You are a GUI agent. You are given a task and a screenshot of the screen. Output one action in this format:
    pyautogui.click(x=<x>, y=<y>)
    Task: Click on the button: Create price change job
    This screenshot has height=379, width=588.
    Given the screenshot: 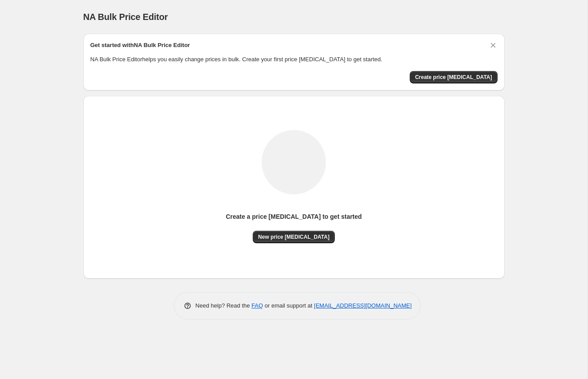 What is the action you would take?
    pyautogui.click(x=453, y=77)
    